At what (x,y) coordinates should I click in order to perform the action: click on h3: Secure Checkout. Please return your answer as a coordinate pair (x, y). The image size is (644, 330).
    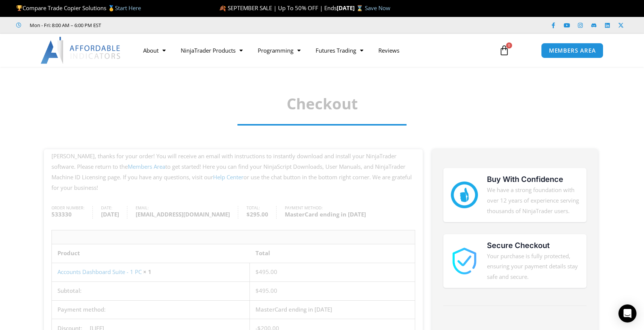
    Looking at the image, I should click on (533, 246).